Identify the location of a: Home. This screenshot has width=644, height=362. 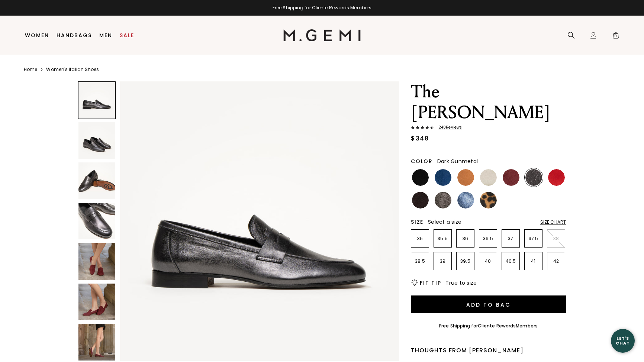
(31, 70).